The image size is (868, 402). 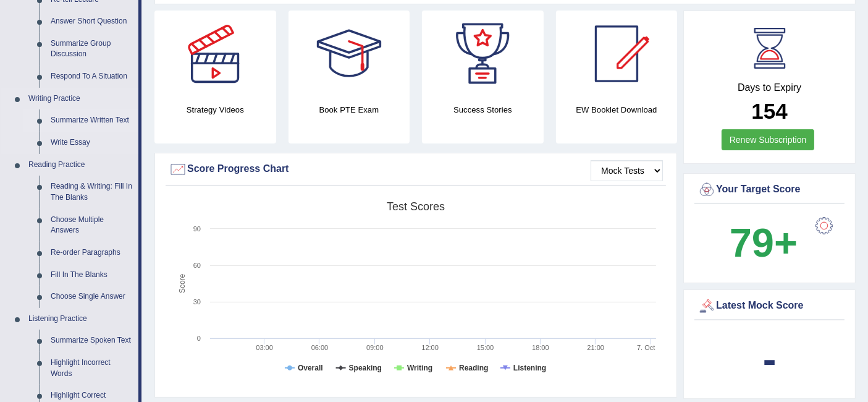 What do you see at coordinates (80, 99) in the screenshot?
I see `a: Writing Practice` at bounding box center [80, 99].